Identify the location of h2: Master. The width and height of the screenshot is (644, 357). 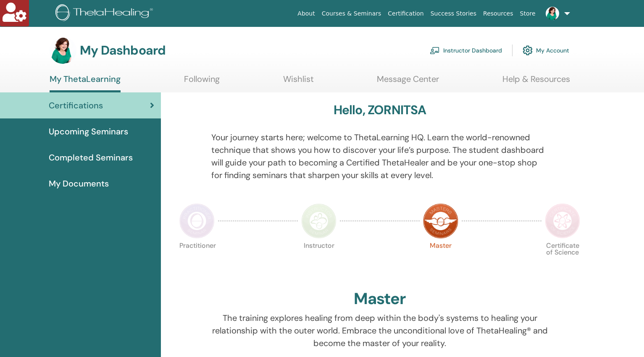
(380, 299).